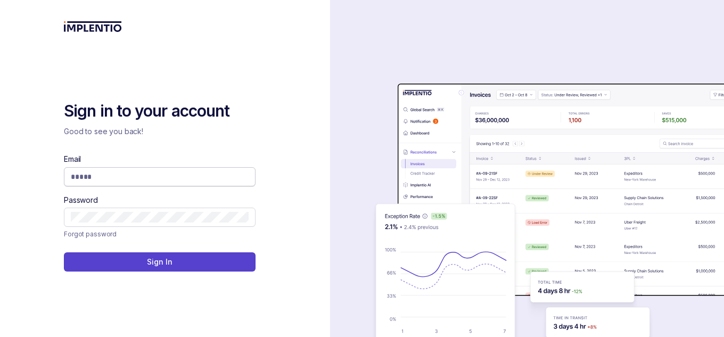 Image resolution: width=724 pixels, height=337 pixels. What do you see at coordinates (160, 262) in the screenshot?
I see `button: Sign In` at bounding box center [160, 262].